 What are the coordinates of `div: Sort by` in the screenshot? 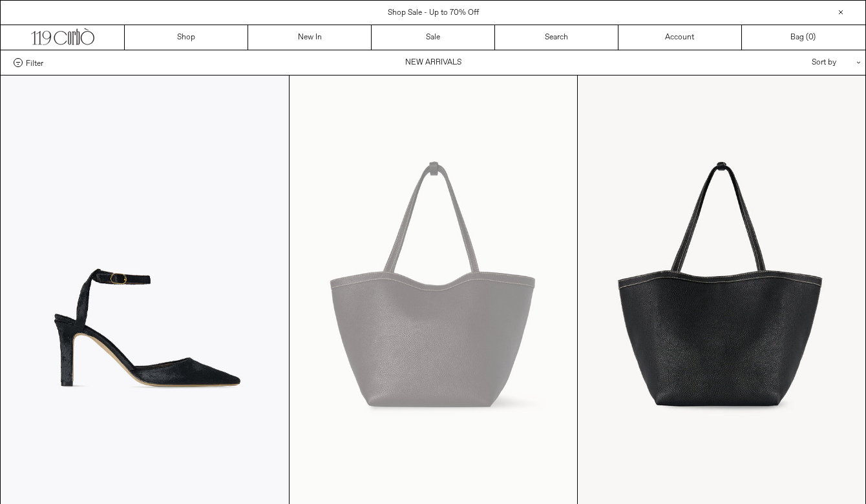 It's located at (795, 62).